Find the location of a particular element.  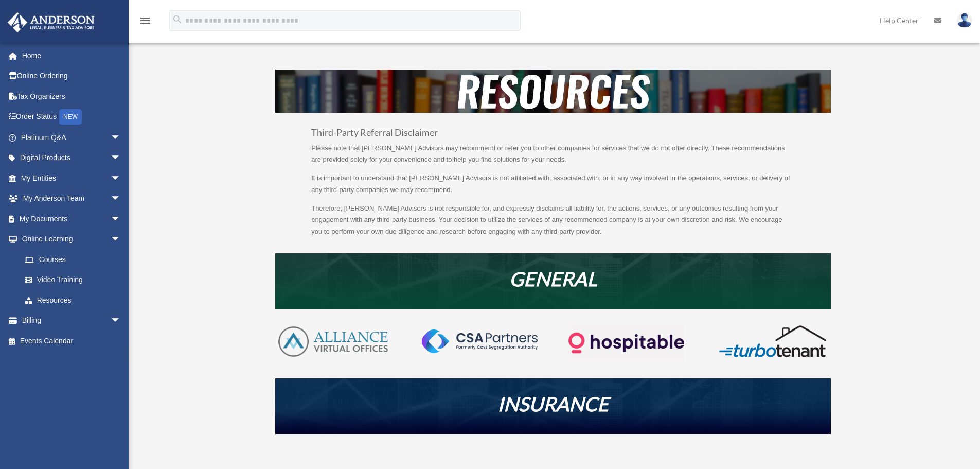

img: Logo-transparent-dark is located at coordinates (626, 343).